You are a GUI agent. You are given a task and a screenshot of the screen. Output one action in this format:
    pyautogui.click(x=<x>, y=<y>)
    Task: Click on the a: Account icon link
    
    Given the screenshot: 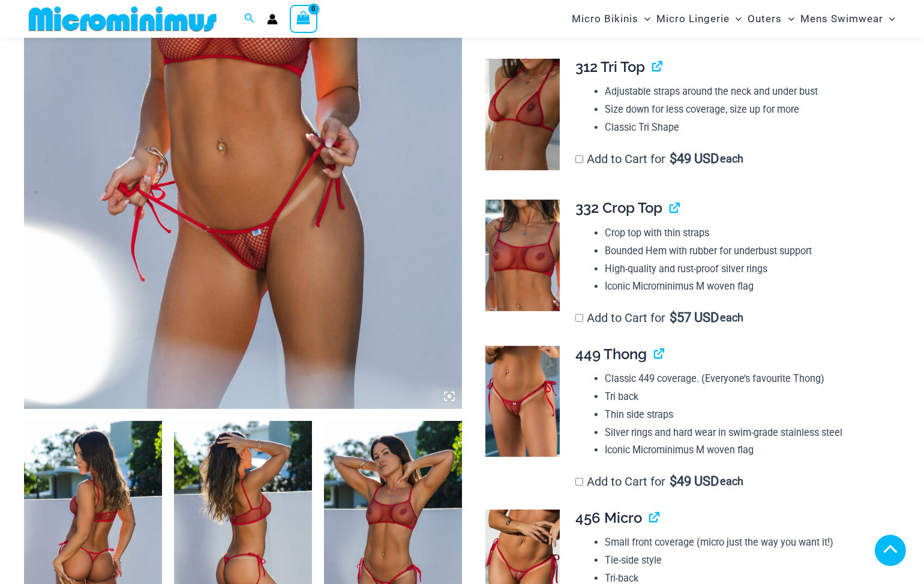 What is the action you would take?
    pyautogui.click(x=272, y=19)
    